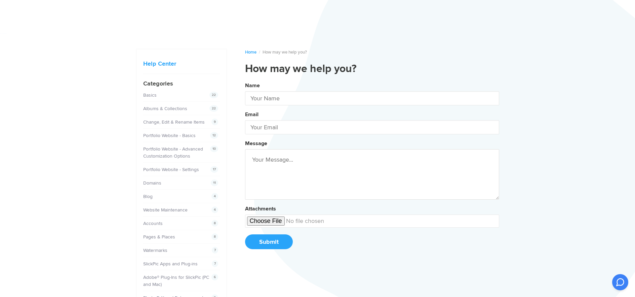  What do you see at coordinates (253, 85) in the screenshot?
I see `label: Name` at bounding box center [253, 85].